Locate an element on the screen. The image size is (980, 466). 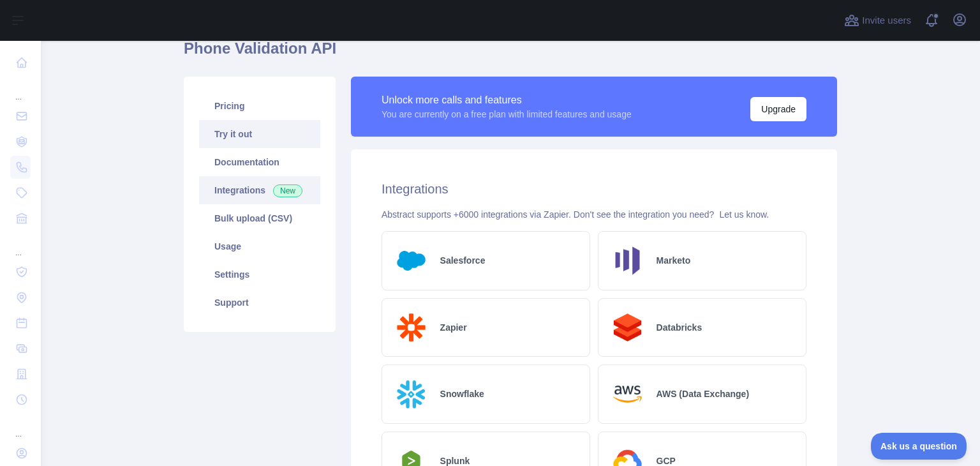
h2: Integrations is located at coordinates (594, 189).